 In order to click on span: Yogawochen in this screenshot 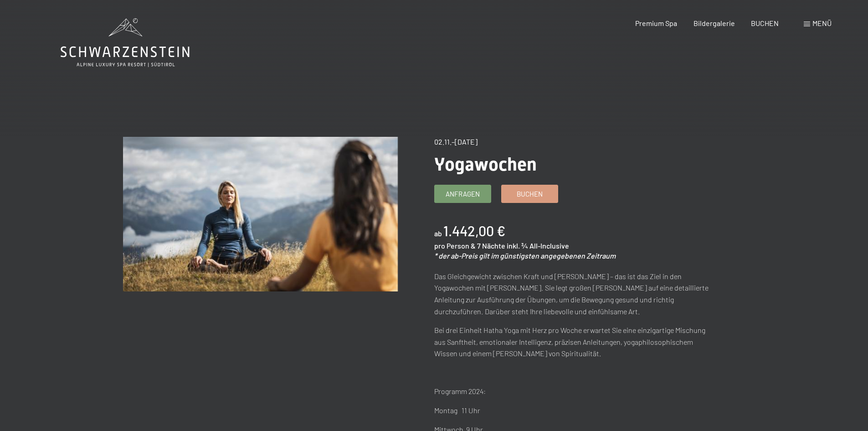, I will do `click(485, 164)`.